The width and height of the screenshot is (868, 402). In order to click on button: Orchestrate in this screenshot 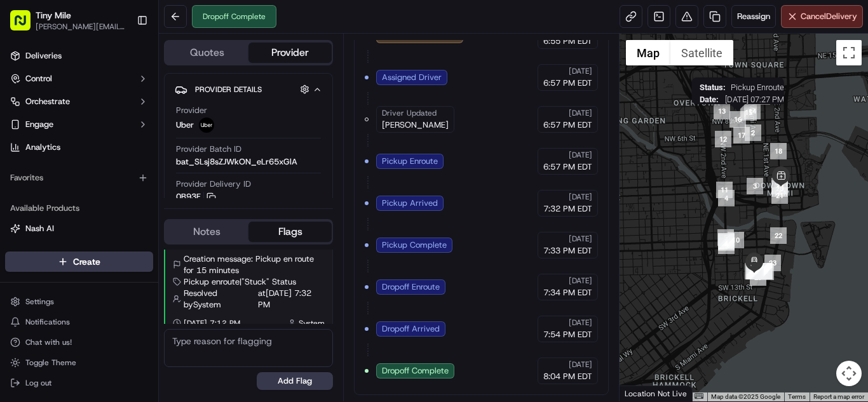, I will do `click(79, 102)`.